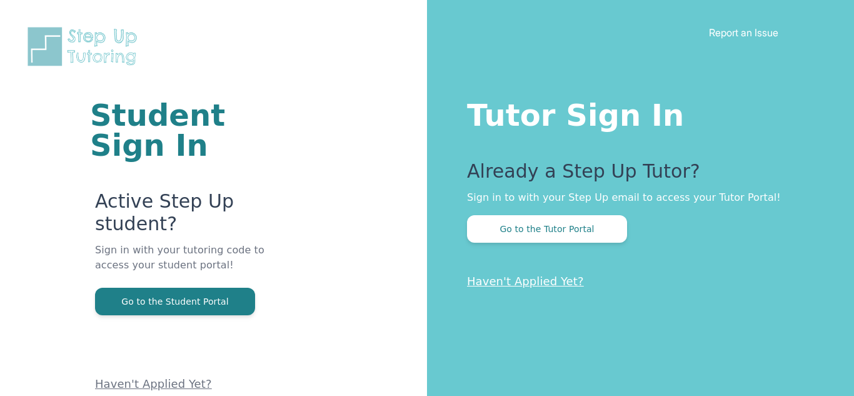 This screenshot has width=854, height=396. What do you see at coordinates (547, 228) in the screenshot?
I see `a: Go to the Tutor Portal` at bounding box center [547, 228].